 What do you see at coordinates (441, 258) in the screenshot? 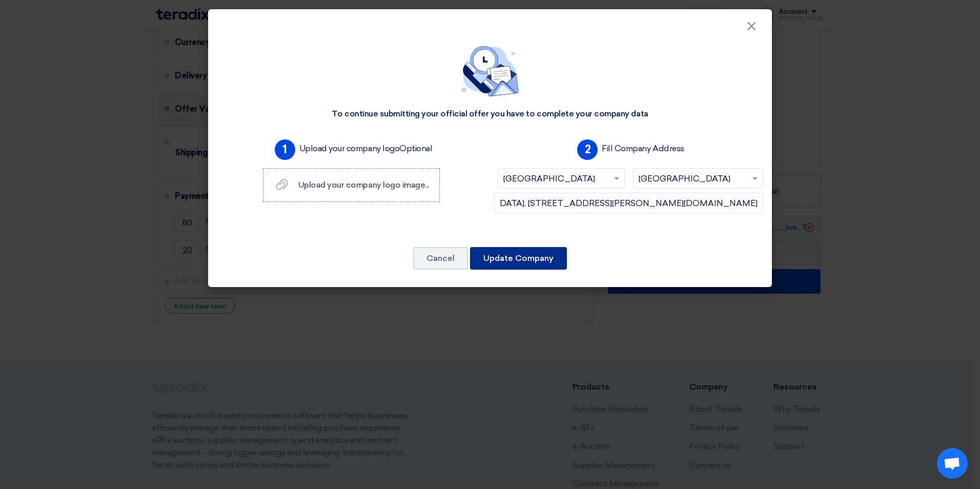
I see `button: Cancel` at bounding box center [441, 258].